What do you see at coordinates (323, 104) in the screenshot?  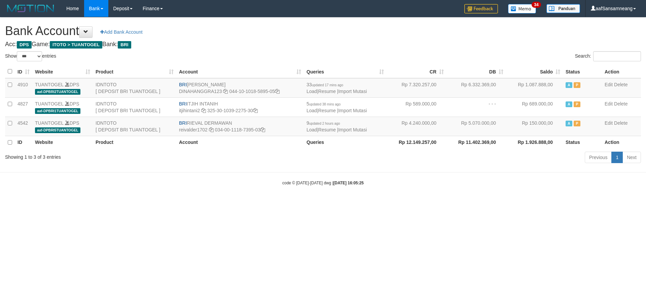 I see `span: 5` at bounding box center [323, 104].